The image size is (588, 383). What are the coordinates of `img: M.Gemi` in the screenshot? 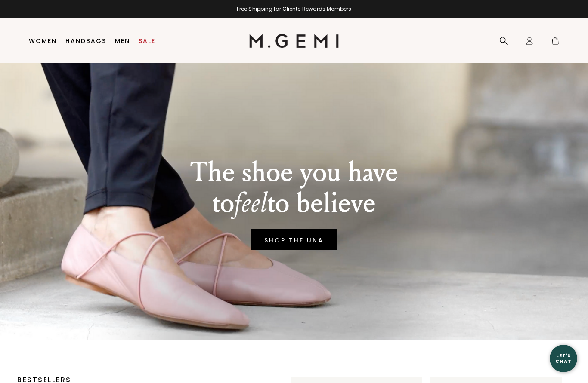 It's located at (294, 41).